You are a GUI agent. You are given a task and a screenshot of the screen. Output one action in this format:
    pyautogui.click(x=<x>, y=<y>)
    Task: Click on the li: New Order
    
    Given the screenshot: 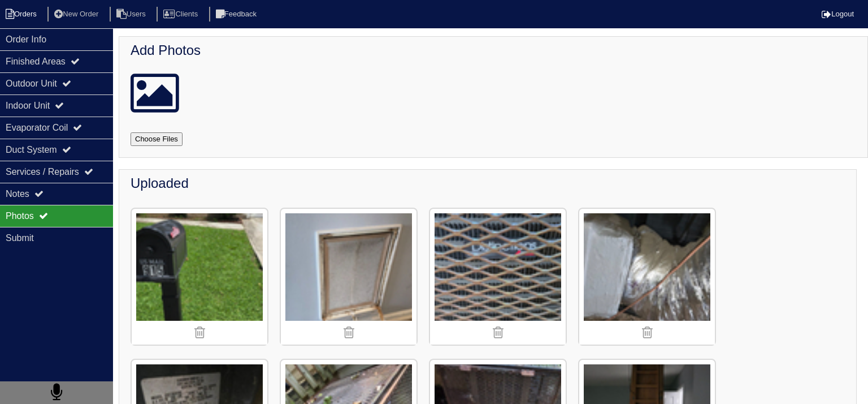 What is the action you would take?
    pyautogui.click(x=77, y=14)
    